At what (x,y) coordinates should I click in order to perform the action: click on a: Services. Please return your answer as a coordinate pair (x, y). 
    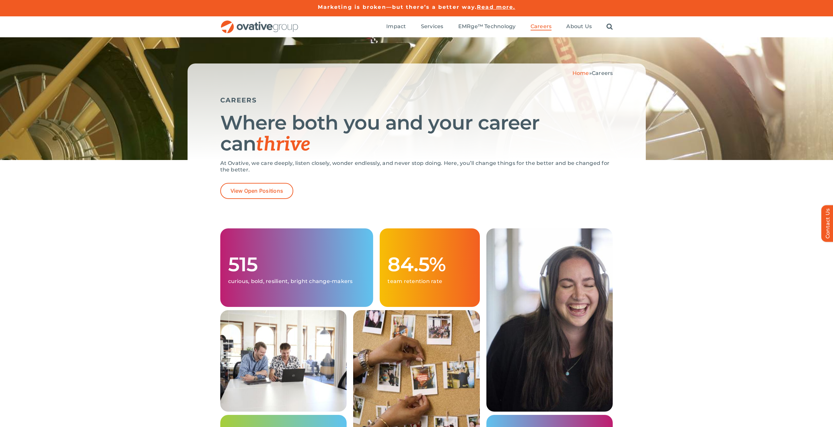
    Looking at the image, I should click on (432, 27).